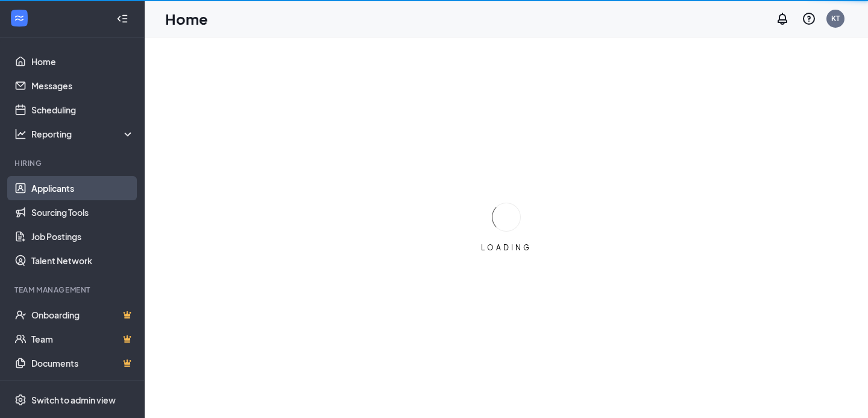  Describe the element at coordinates (82, 339) in the screenshot. I see `a: TeamCrown` at that location.